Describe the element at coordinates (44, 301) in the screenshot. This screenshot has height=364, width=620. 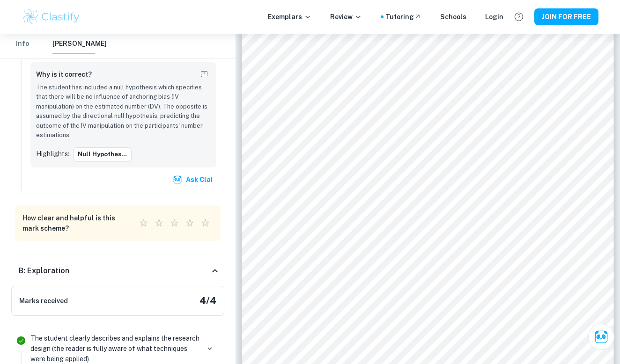
I see `h6: Marks received` at that location.